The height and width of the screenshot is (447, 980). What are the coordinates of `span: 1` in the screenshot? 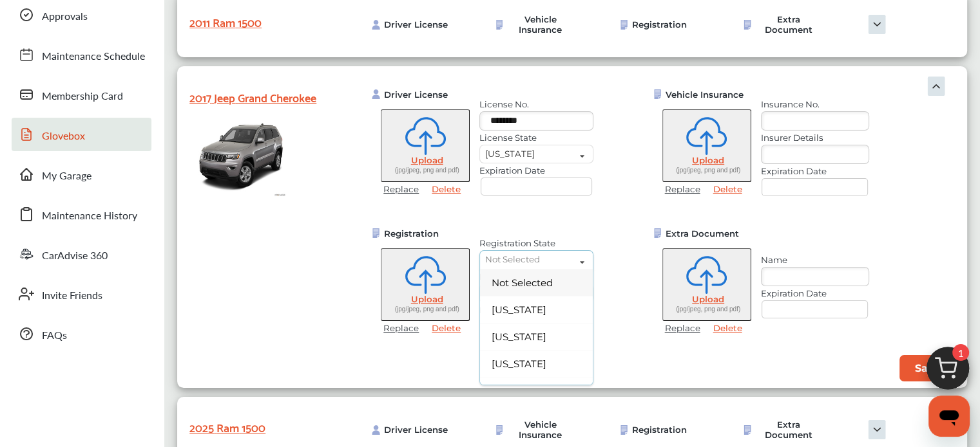 It's located at (960, 352).